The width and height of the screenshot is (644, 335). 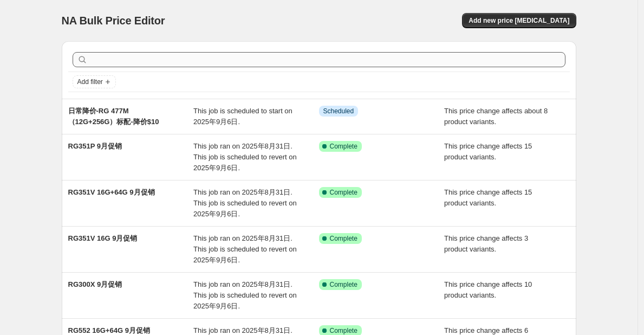 I want to click on span: Scheduled, so click(x=338, y=111).